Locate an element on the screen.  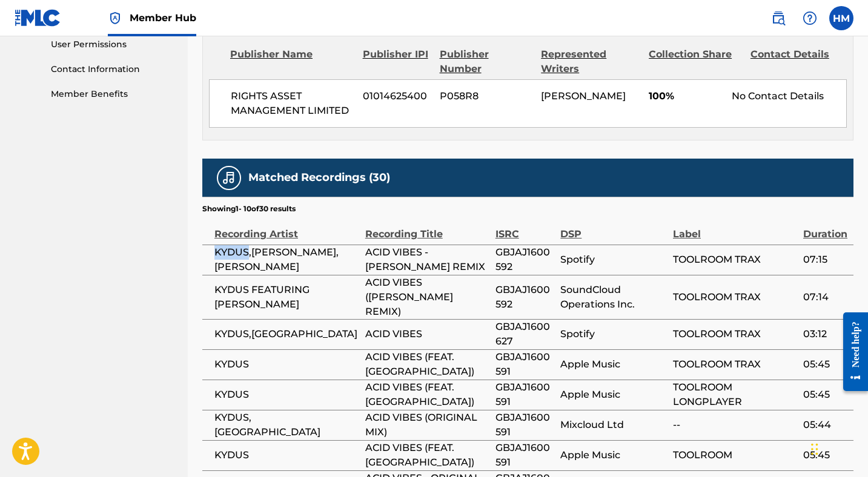
div: Help is located at coordinates (810, 18).